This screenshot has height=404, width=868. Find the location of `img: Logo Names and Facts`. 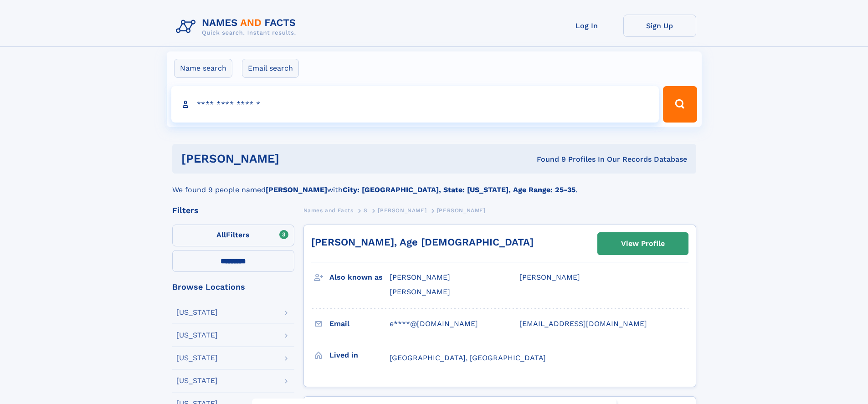

img: Logo Names and Facts is located at coordinates (238, 27).